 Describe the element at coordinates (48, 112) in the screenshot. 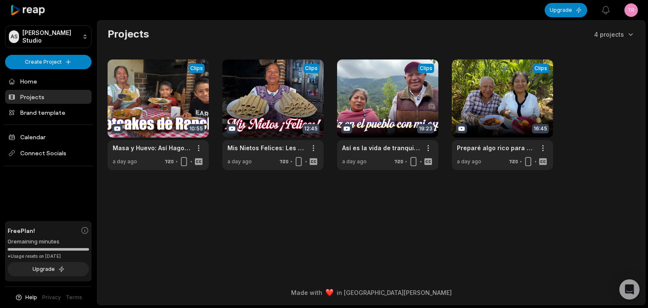

I see `a: Brand template` at that location.